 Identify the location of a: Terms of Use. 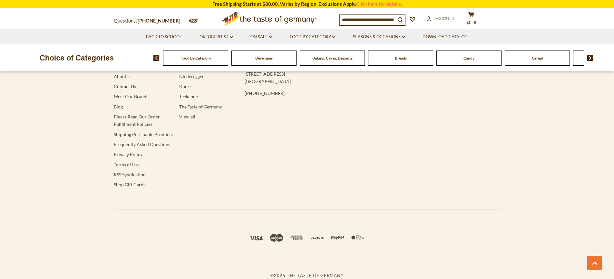
(127, 165).